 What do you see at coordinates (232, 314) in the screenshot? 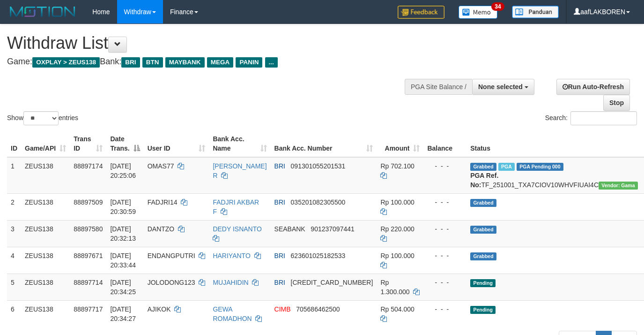
I see `a: GEWA ROMADHON` at bounding box center [232, 314].